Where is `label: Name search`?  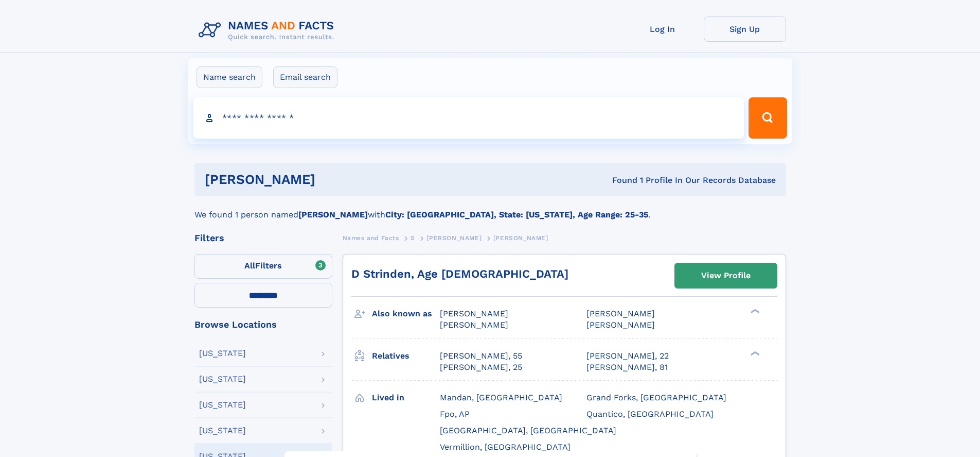 label: Name search is located at coordinates (230, 77).